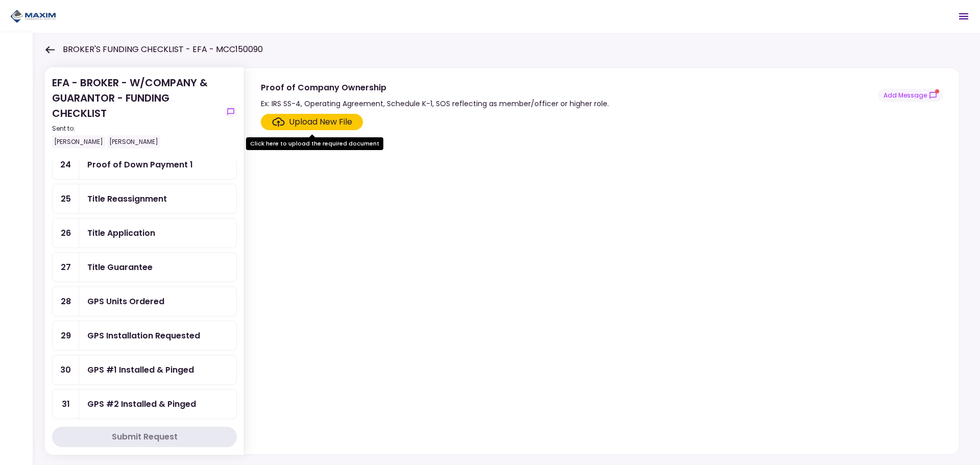 The image size is (980, 465). Describe the element at coordinates (602, 261) in the screenshot. I see `div: Proof of Company OwnershipEx: IRS SS-4, Operating Agreement, Schedule K-1, SOS reflecting as memb...` at that location.